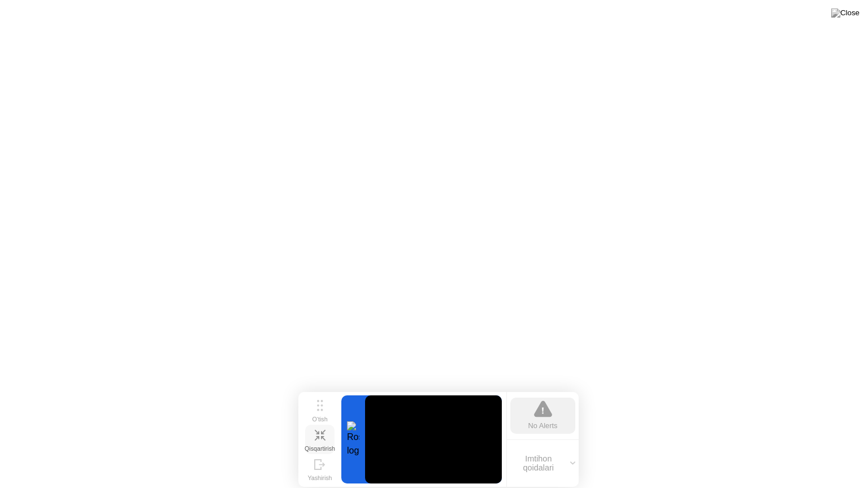 This screenshot has width=868, height=488. I want to click on button: Imtihon qoidalari, so click(542, 463).